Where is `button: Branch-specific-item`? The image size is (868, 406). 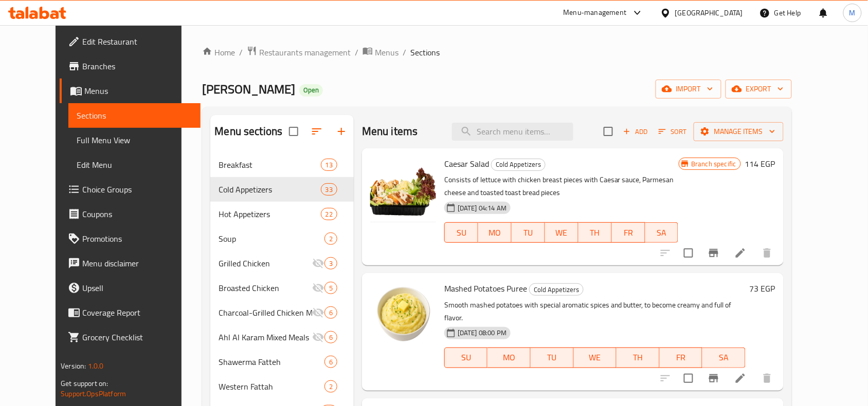
button: Branch-specific-item is located at coordinates (714, 254).